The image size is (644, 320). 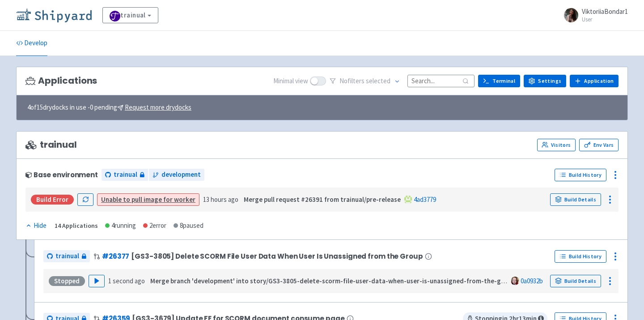 I want to click on a: Application, so click(x=594, y=81).